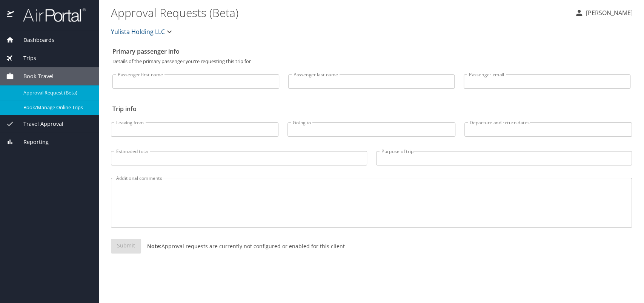 The height and width of the screenshot is (303, 644). I want to click on span: Book Travel, so click(33, 76).